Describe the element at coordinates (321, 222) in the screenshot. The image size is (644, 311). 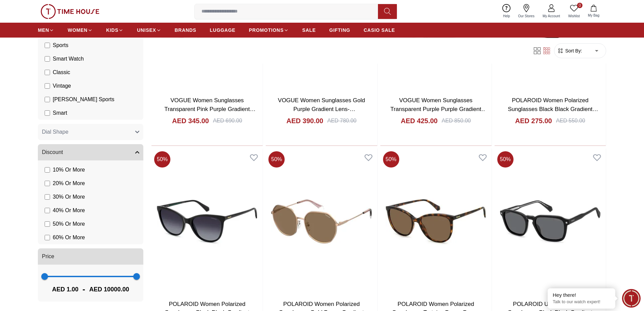
I see `a: POLAROID Women Polarized Sunglasses Gold Brown Gradient Lens-PLD4140/G/S/XDDBSP` at that location.